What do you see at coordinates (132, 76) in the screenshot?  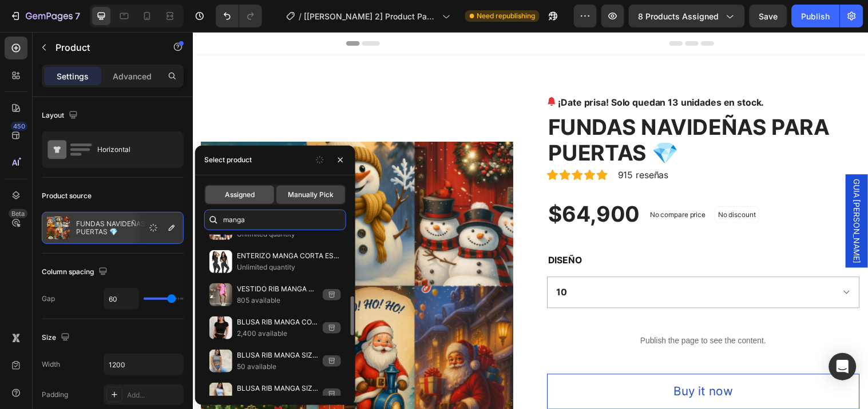 I see `p: Advanced` at bounding box center [132, 76].